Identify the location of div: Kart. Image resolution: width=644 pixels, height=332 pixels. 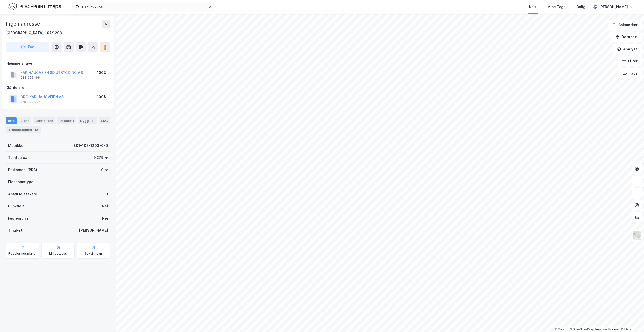
(533, 7).